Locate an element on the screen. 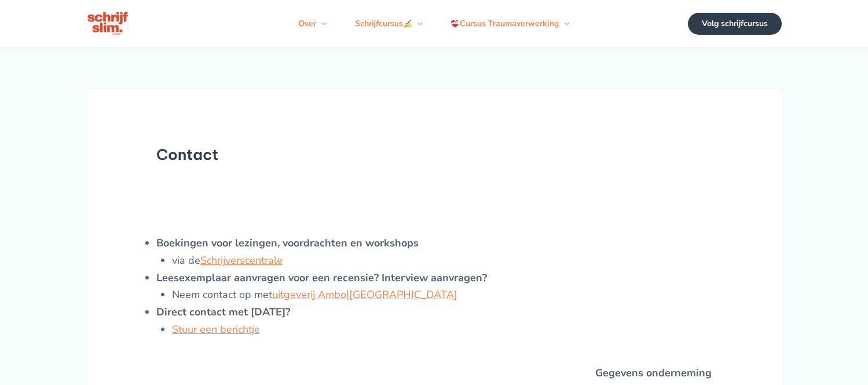  div: Volg schrijfcursus is located at coordinates (735, 24).